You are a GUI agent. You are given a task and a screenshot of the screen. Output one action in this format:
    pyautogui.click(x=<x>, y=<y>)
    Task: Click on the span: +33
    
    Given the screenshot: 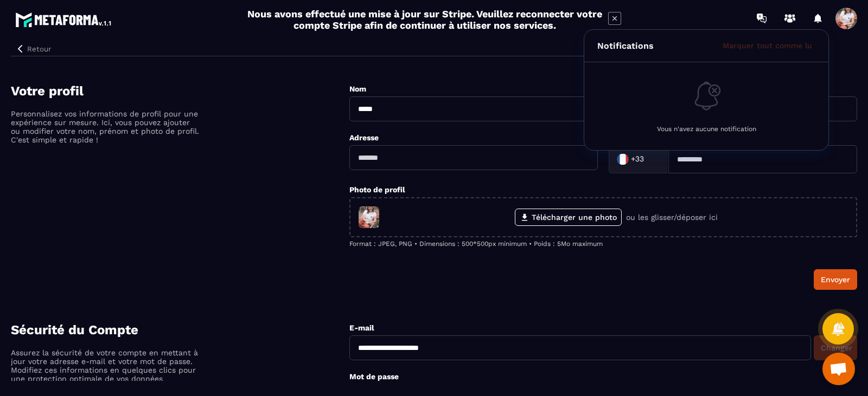 What is the action you would take?
    pyautogui.click(x=637, y=159)
    